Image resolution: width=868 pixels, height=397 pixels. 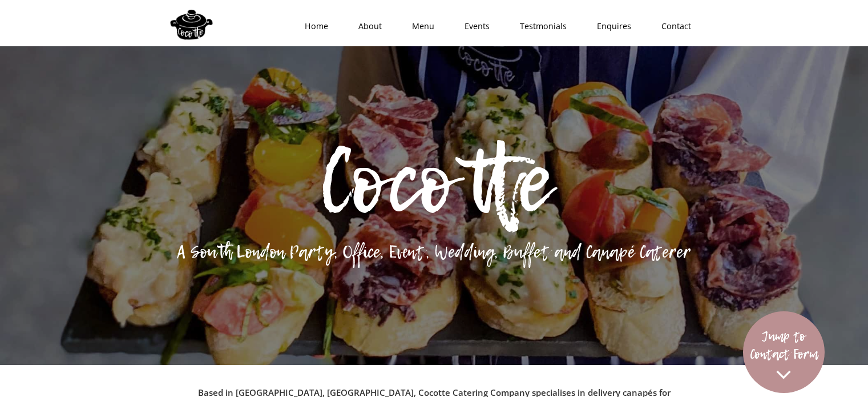 I want to click on a: Contact, so click(x=672, y=26).